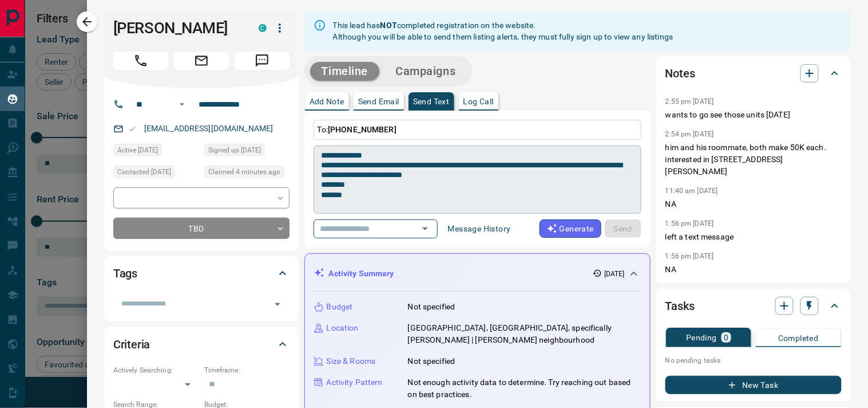 The image size is (868, 408). I want to click on div: Tasks, so click(754, 306).